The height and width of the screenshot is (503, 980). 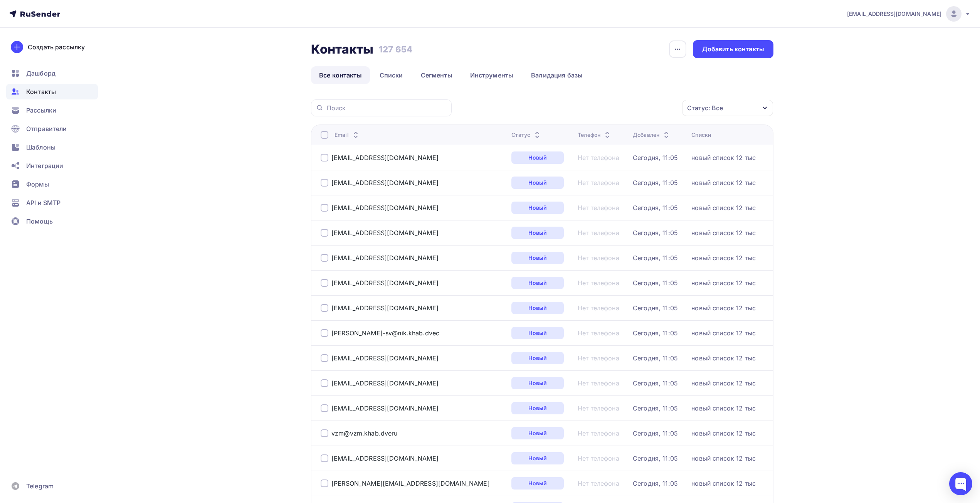 I want to click on div: vzm@vzm.khab.dveru, so click(x=364, y=433).